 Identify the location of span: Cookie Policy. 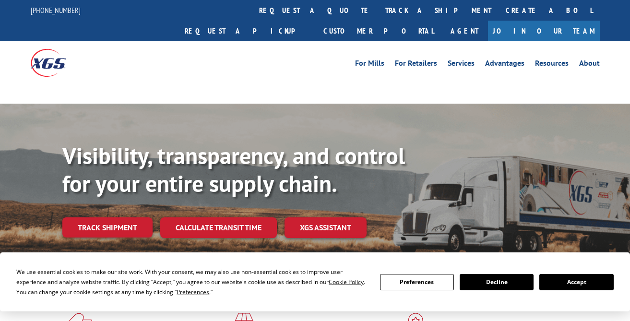
(346, 282).